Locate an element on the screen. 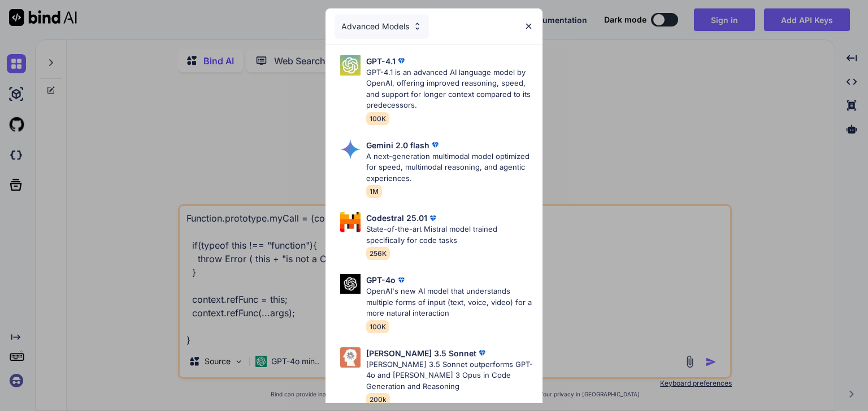 This screenshot has height=411, width=868. span: 256K is located at coordinates (378, 253).